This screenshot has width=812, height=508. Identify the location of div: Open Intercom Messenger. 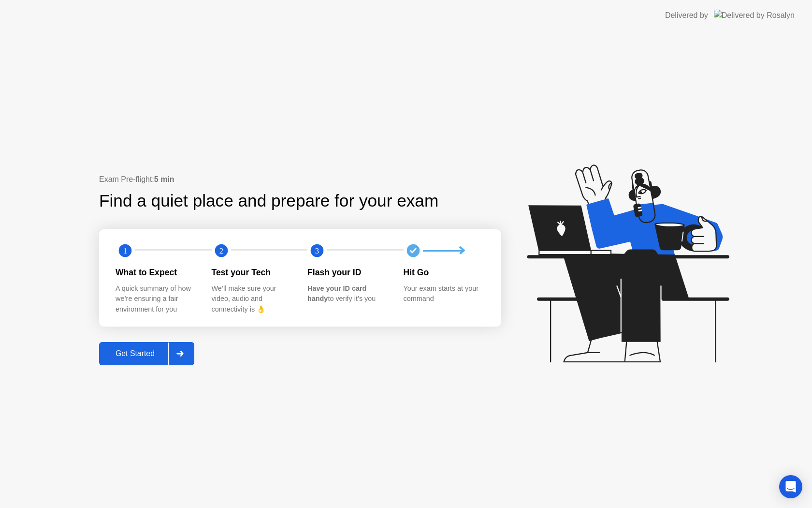
(791, 486).